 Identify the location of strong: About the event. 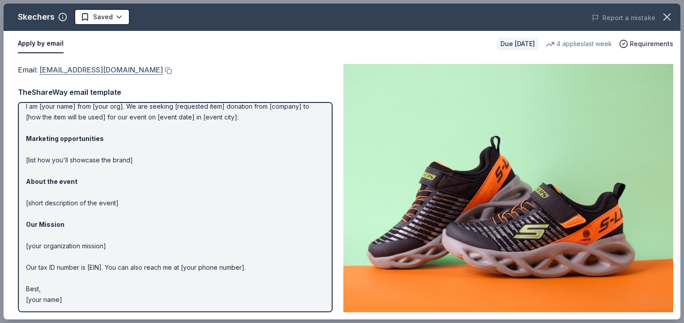
(51, 181).